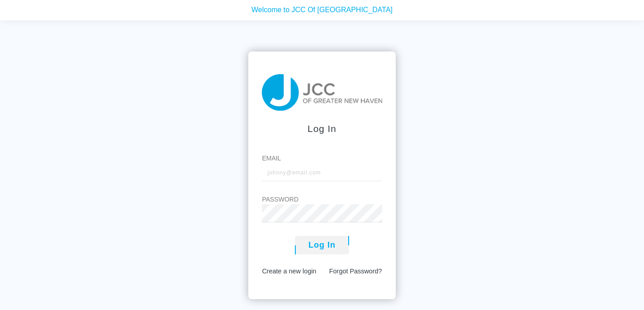 This screenshot has width=644, height=310. Describe the element at coordinates (322, 158) in the screenshot. I see `label: Email` at that location.